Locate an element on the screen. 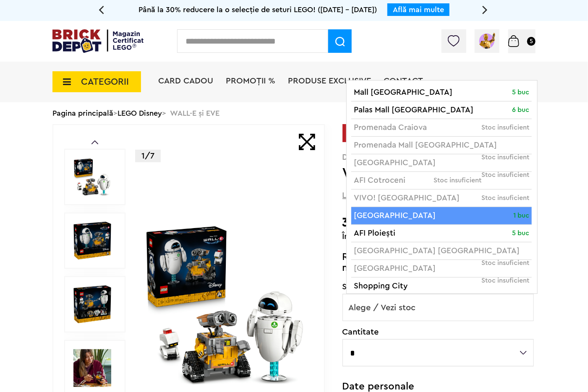 Image resolution: width=588 pixels, height=392 pixels. div: NOU is located at coordinates (365, 133).